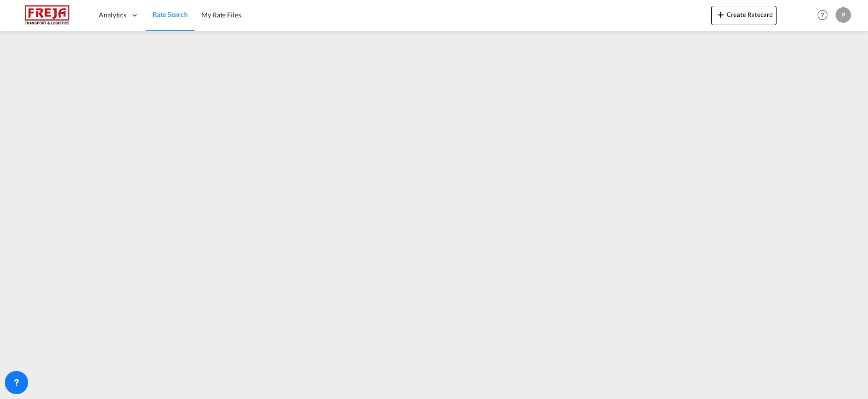 The width and height of the screenshot is (868, 399). I want to click on img: 586607c025bf11f083711d99603023e7.png, so click(47, 15).